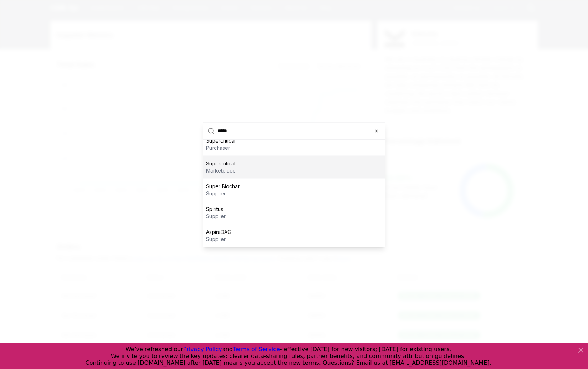  What do you see at coordinates (216, 209) in the screenshot?
I see `p: Spiritus` at bounding box center [216, 209].